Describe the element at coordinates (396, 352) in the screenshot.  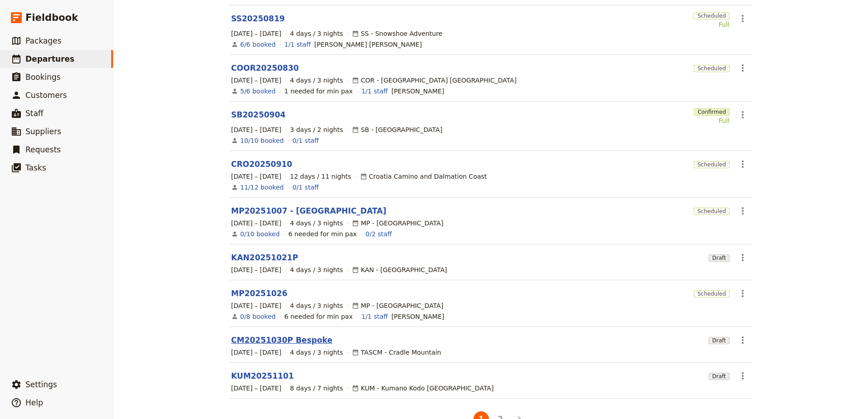
I see `div: TASCM - Cradle Mountain` at that location.